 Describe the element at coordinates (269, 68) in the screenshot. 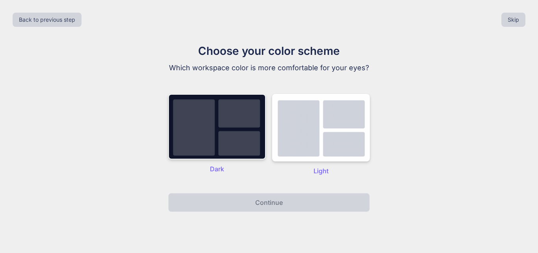

I see `p: Which workspace color is more comfortable for your eyes?` at that location.